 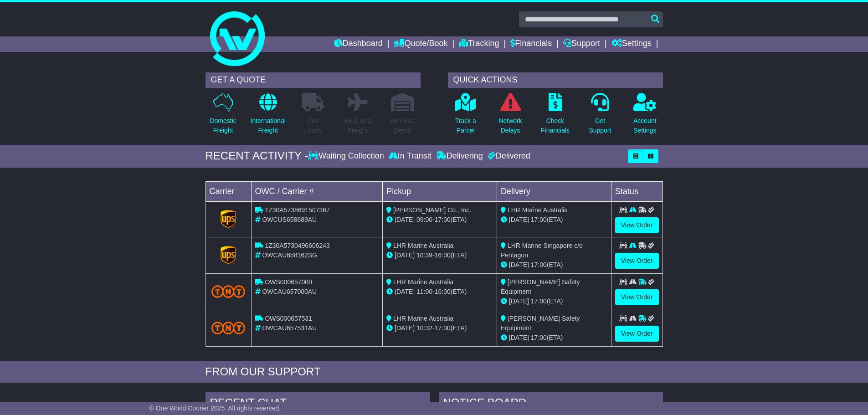 I want to click on span: OWS000657000, so click(x=288, y=282).